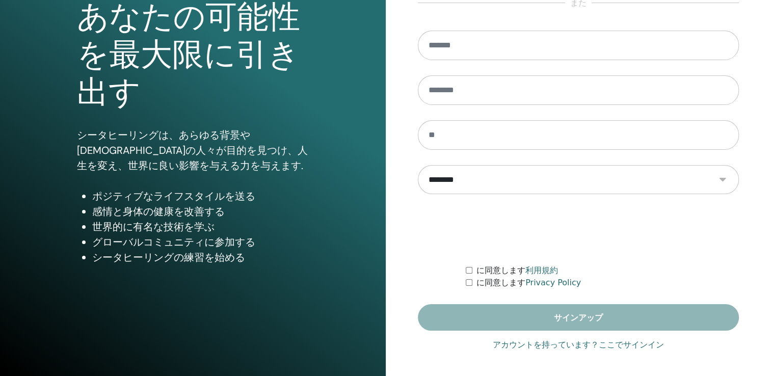  What do you see at coordinates (578, 345) in the screenshot?
I see `a: アカウントを持っています？ここでサインイン` at bounding box center [578, 345].